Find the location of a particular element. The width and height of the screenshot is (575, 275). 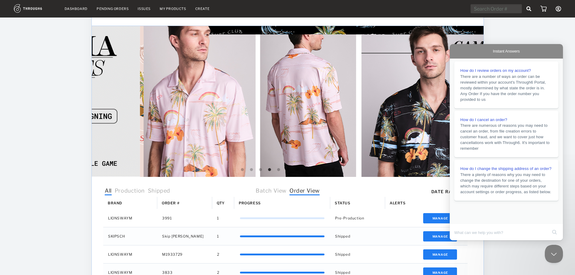

span: 2 is located at coordinates (218, 255).